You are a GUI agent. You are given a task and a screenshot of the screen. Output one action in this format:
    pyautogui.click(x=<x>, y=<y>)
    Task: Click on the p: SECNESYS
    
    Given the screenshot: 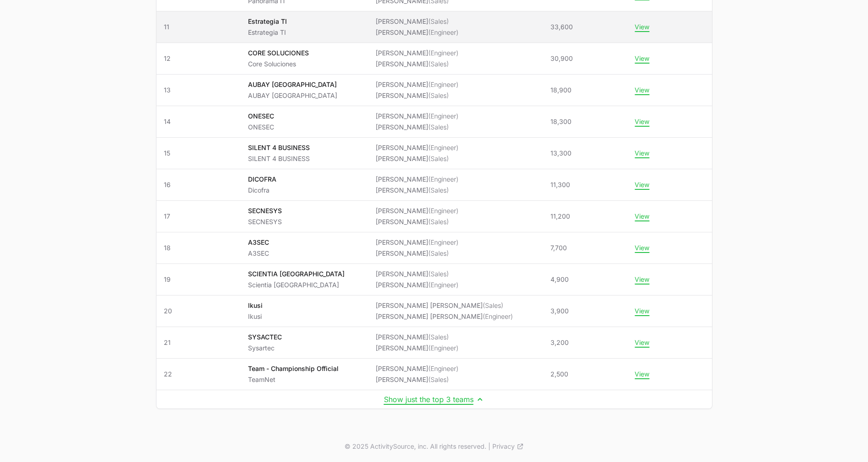 What is the action you would take?
    pyautogui.click(x=265, y=222)
    